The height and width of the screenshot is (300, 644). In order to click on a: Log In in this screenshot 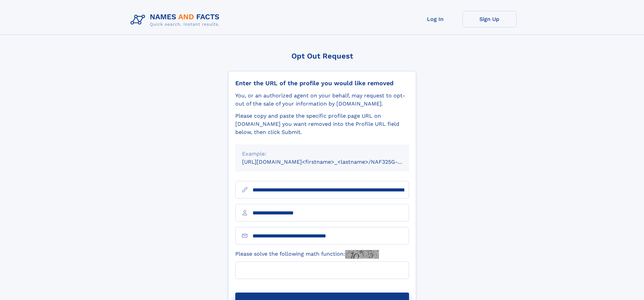, I will do `click(436, 19)`.